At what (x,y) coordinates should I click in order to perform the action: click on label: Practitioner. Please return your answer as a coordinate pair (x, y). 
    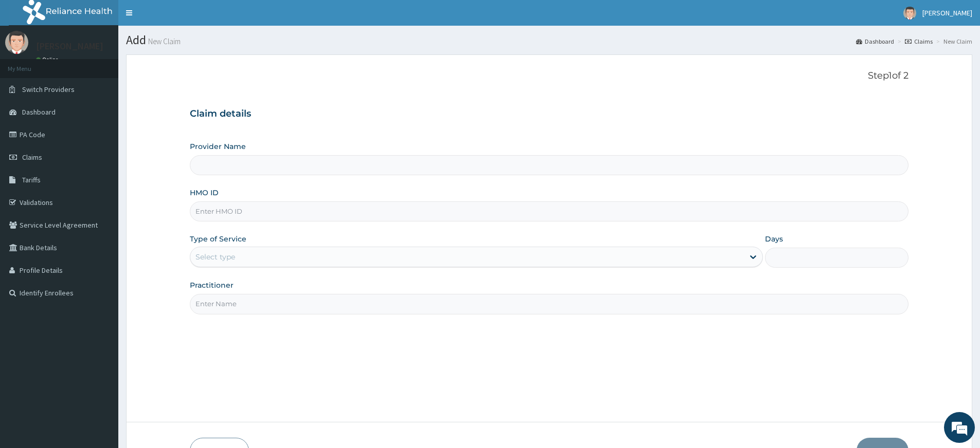
    Looking at the image, I should click on (211, 285).